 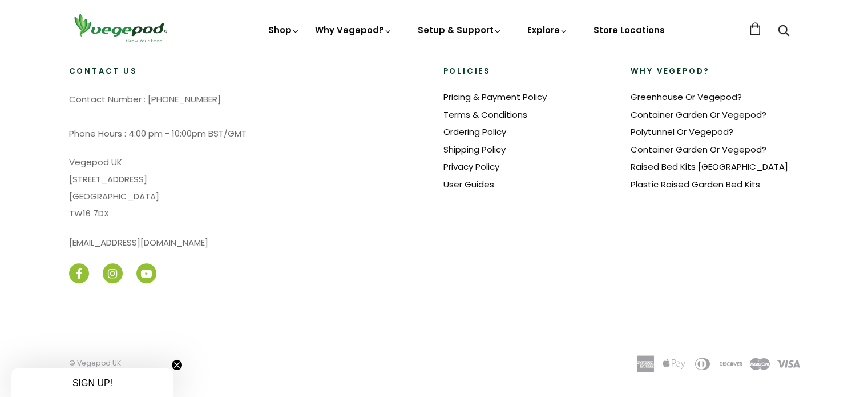 What do you see at coordinates (471, 166) in the screenshot?
I see `a: Privacy Policy` at bounding box center [471, 166].